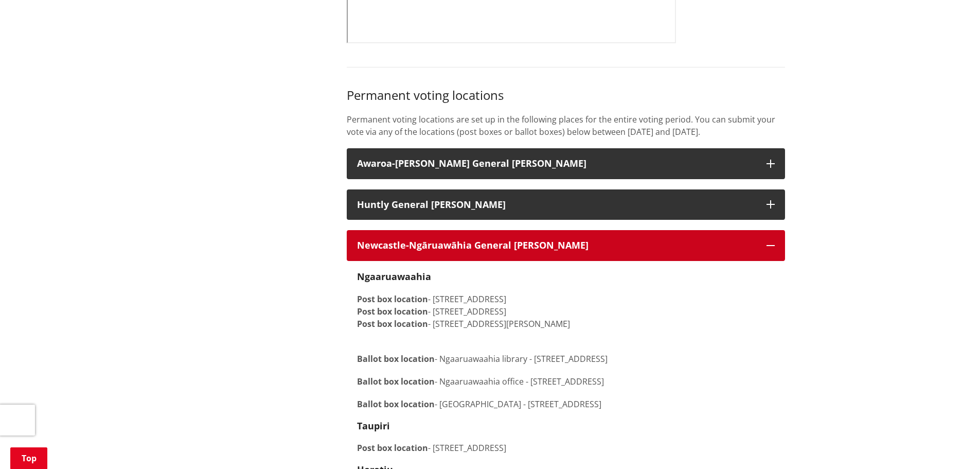 Image resolution: width=980 pixels, height=469 pixels. Describe the element at coordinates (373, 426) in the screenshot. I see `strong: Taupiri` at that location.